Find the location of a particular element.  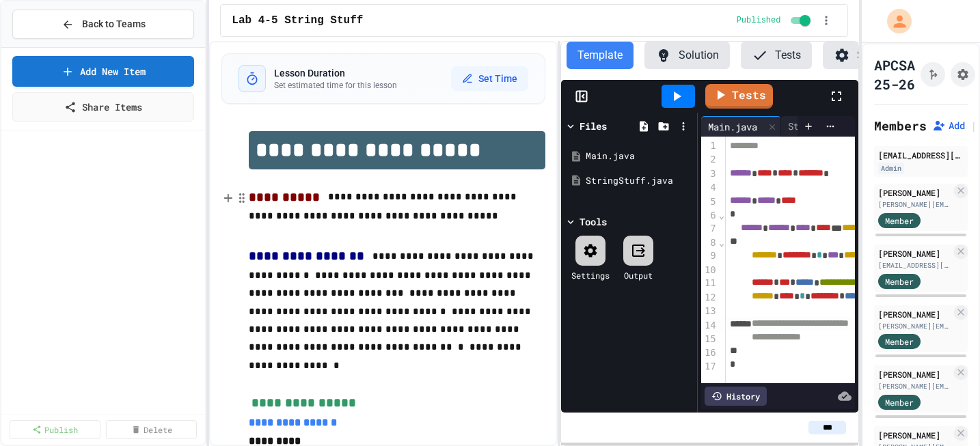

div: 16 is located at coordinates (710, 353).